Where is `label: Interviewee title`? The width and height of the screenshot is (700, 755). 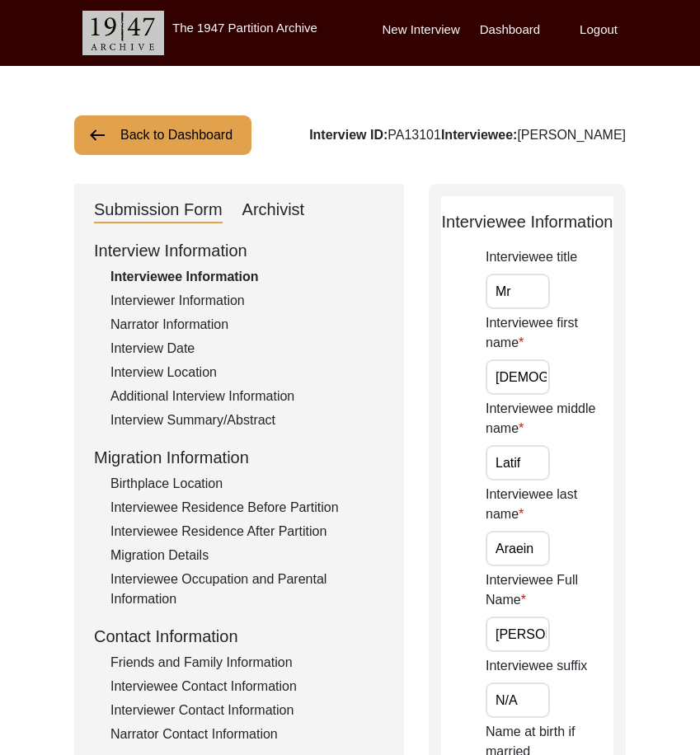 label: Interviewee title is located at coordinates (531, 257).